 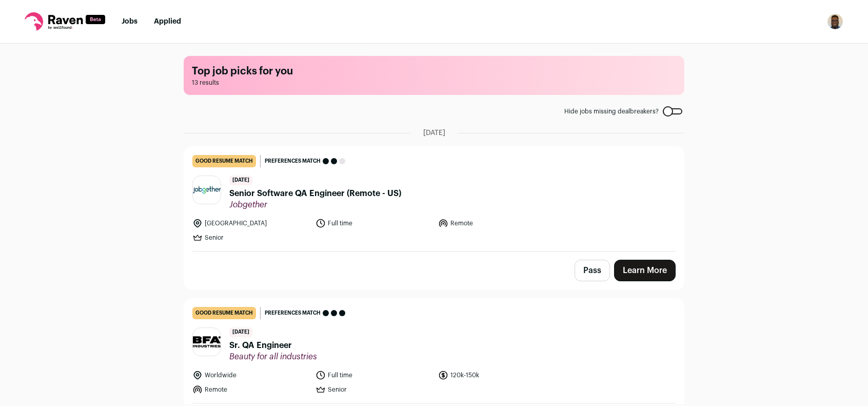 What do you see at coordinates (315, 205) in the screenshot?
I see `span: Jobgether` at bounding box center [315, 205].